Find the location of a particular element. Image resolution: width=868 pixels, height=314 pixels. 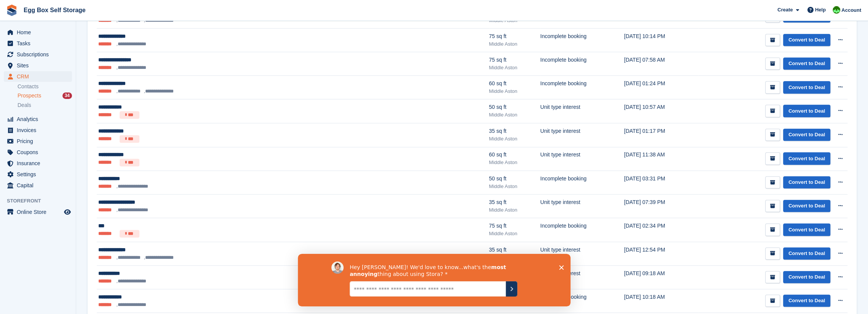

span: Subscriptions is located at coordinates (39, 55).